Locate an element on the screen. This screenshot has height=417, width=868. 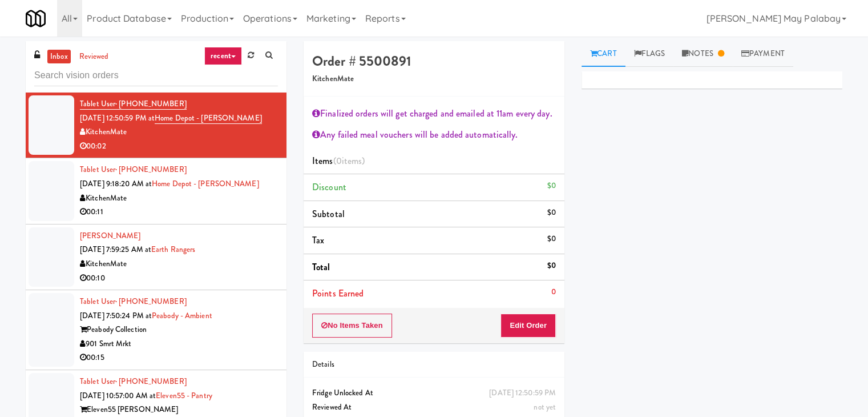
button: No Items Taken is located at coordinates (352, 325).